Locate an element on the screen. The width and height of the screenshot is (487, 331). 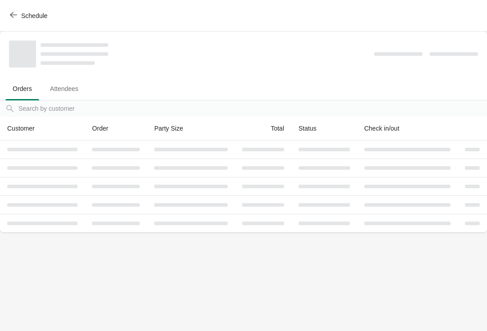
span: Orders is located at coordinates (22, 89).